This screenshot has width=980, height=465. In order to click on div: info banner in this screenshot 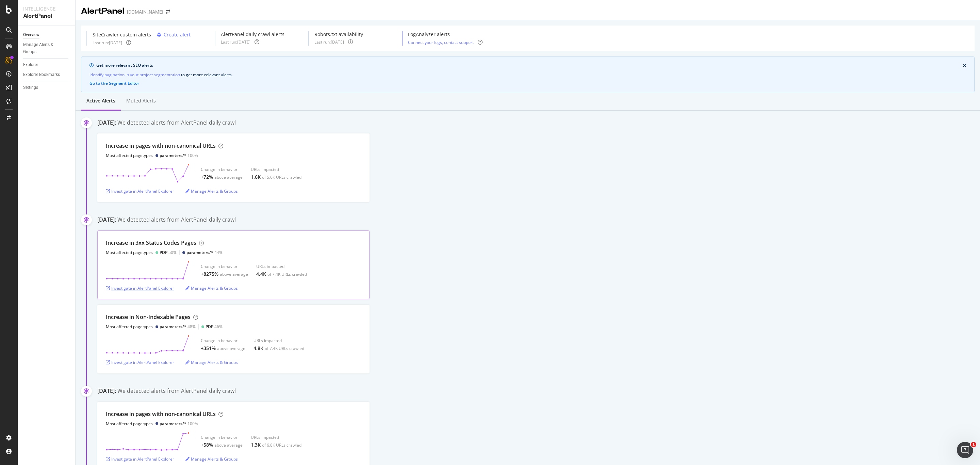, I will do `click(528, 74)`.